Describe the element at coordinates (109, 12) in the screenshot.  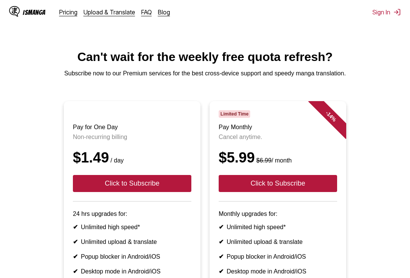
I see `a: Upload & Translate` at that location.